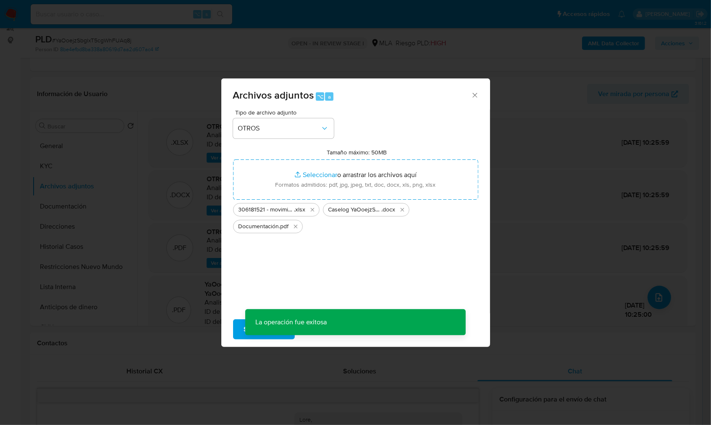  I want to click on button: Eliminar Caselog YaOoejzSbgIxT5cgWhFUAq8j_2025_09_18_00_17_49.docx, so click(402, 210).